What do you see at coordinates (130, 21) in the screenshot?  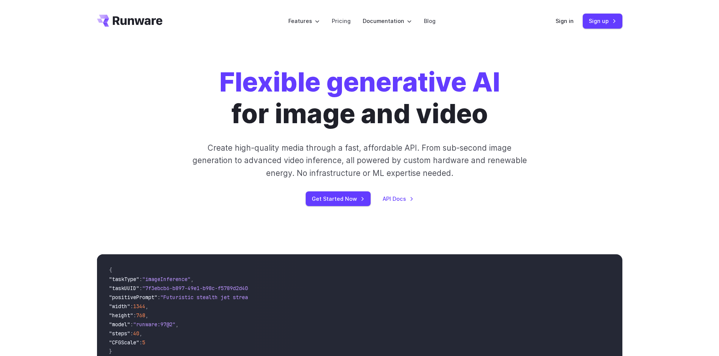 I see `a: Go to /` at bounding box center [130, 21].